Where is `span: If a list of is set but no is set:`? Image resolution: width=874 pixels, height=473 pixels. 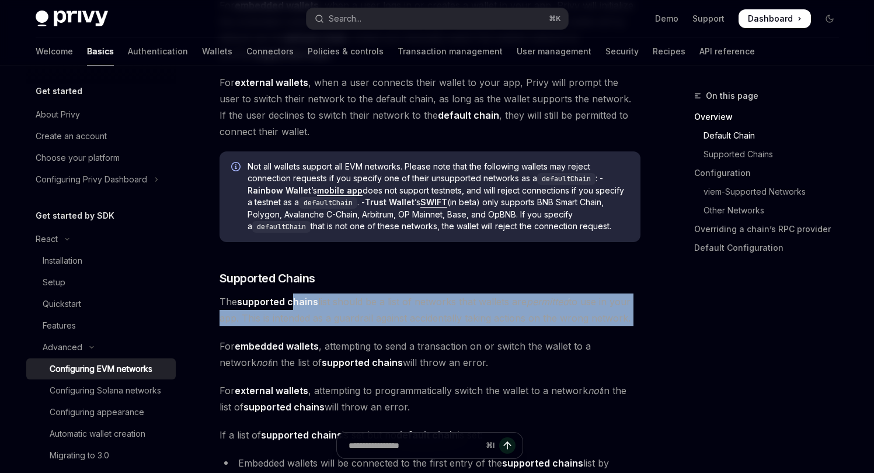
span: If a list of is set but no is set: is located at coordinates (430, 435).